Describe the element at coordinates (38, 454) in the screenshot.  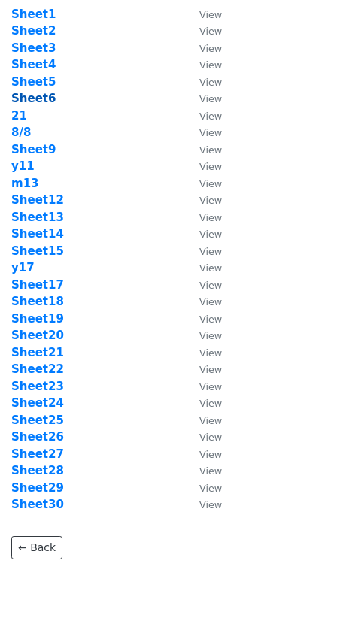
I see `a: Sheet27` at that location.